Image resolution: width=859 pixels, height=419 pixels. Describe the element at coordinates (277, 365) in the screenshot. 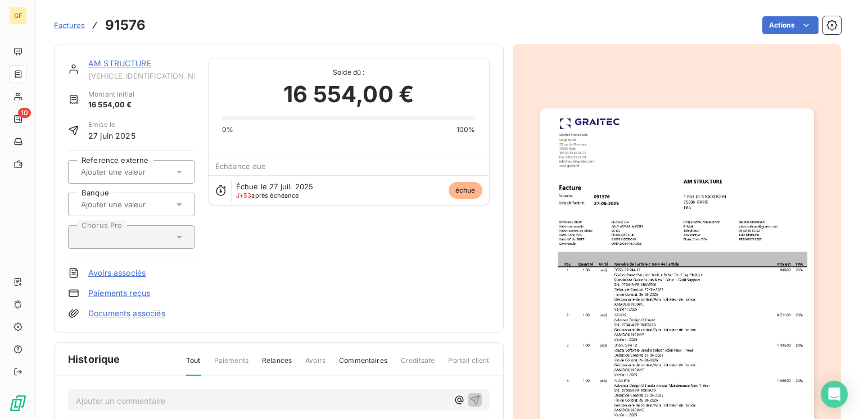

I see `span: Relances` at that location.